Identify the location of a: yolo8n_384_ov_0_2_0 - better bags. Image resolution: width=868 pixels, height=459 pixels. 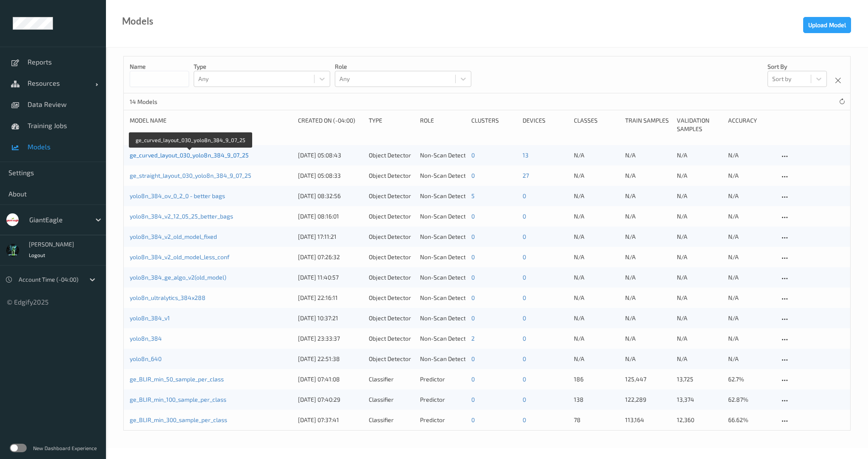
(177, 196).